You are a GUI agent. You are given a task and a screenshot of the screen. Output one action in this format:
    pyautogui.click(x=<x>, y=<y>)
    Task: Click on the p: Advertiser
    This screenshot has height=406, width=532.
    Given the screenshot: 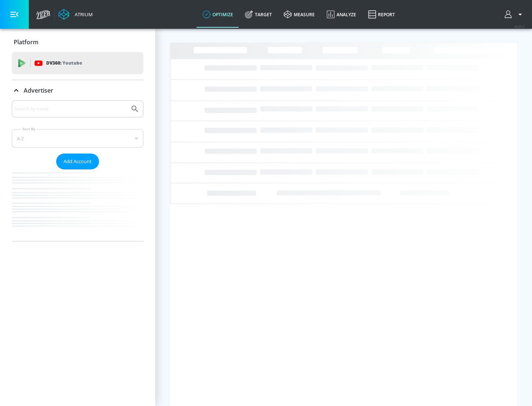 What is the action you would take?
    pyautogui.click(x=38, y=90)
    